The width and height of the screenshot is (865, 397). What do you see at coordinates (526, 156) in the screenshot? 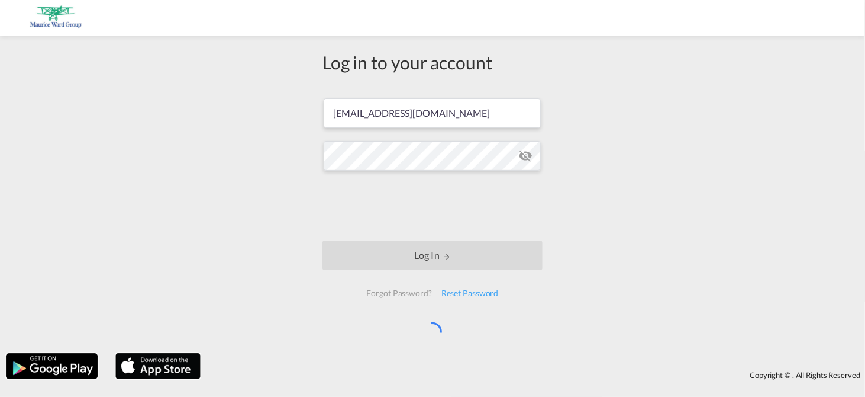
I see `md-icon: icon-eye-off` at bounding box center [526, 156].